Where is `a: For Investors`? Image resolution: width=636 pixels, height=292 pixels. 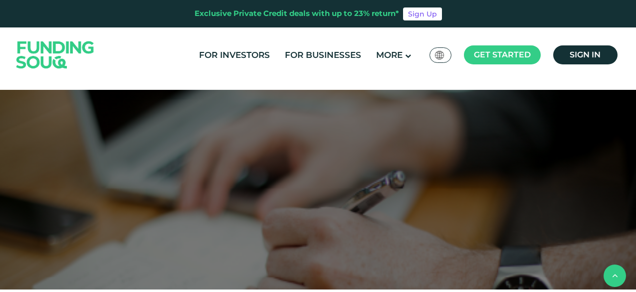 a: For Investors is located at coordinates (234, 55).